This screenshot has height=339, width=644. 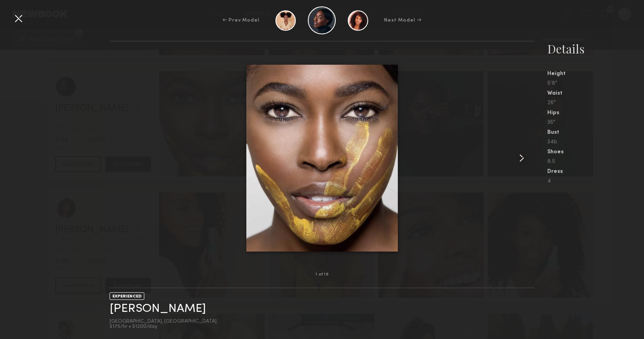 I want to click on div: ← Prev Model, so click(x=241, y=20).